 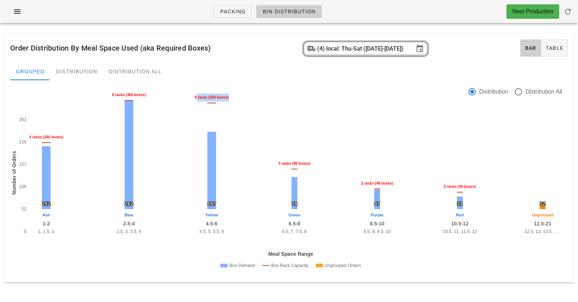 What do you see at coordinates (494, 92) in the screenshot?
I see `label: Distribution` at bounding box center [494, 92].